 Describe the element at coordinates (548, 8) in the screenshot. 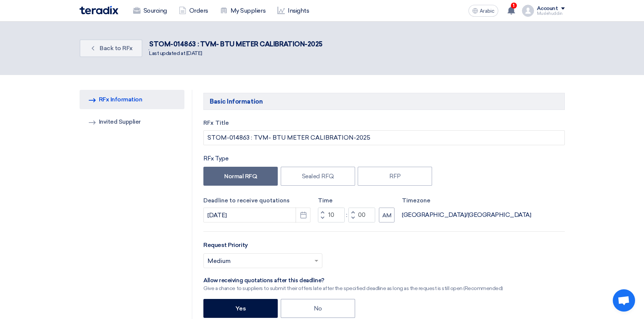

I see `font: Account` at that location.